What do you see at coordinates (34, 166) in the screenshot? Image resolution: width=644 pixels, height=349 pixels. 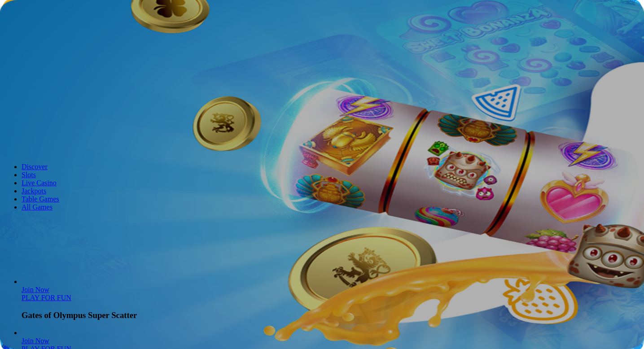 I see `a: Discover` at bounding box center [34, 166].